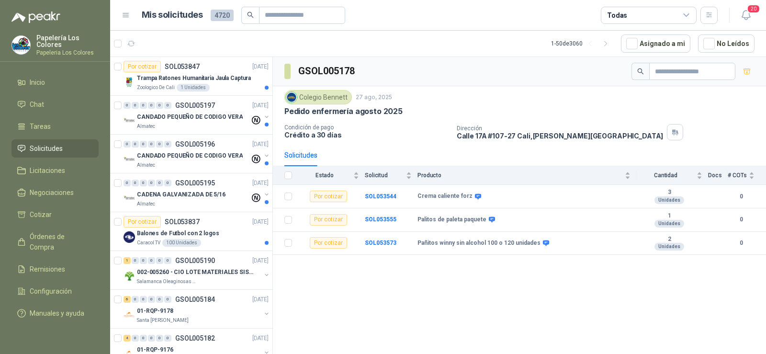  Describe the element at coordinates (385, 175) in the screenshot. I see `span: Solicitud` at that location.